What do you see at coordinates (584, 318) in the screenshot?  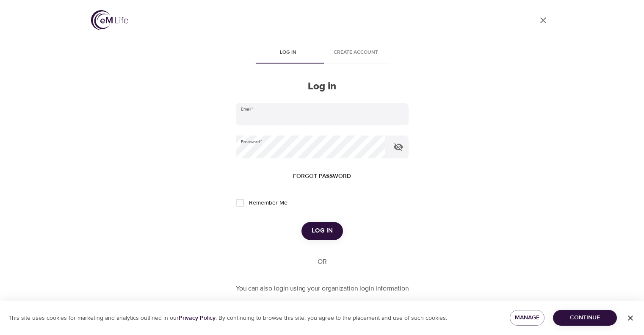 I see `span: Continue` at bounding box center [584, 318].